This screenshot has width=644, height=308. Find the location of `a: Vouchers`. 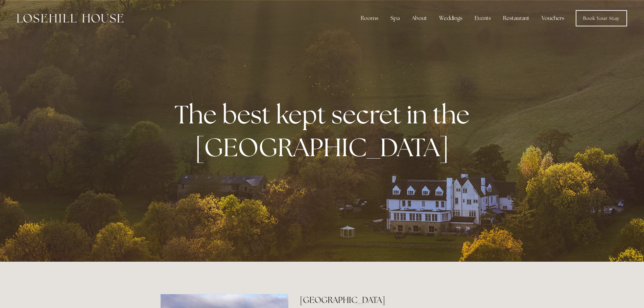

a: Vouchers is located at coordinates (552, 18).